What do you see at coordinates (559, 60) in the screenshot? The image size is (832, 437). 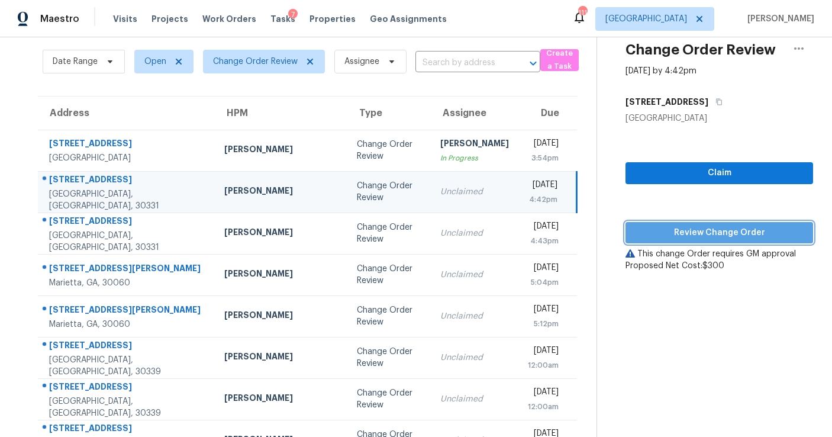 I see `button: Create a Task` at bounding box center [559, 60].